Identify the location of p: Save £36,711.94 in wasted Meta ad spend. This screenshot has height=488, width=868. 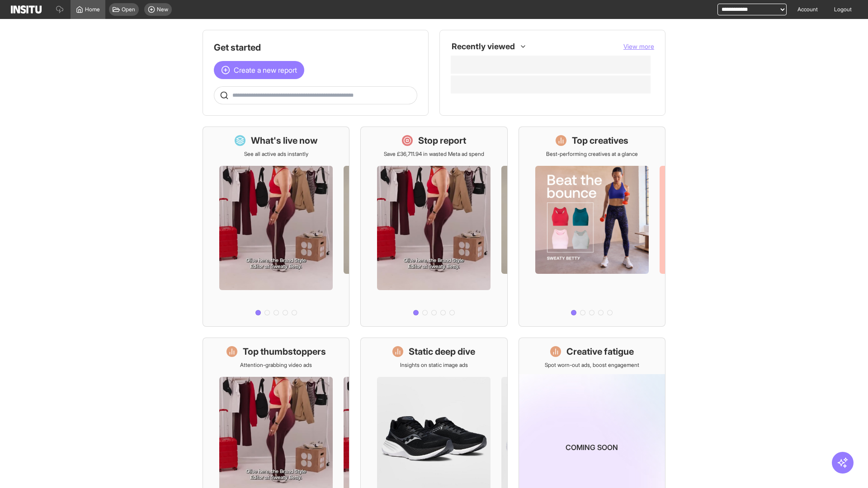
(434, 154).